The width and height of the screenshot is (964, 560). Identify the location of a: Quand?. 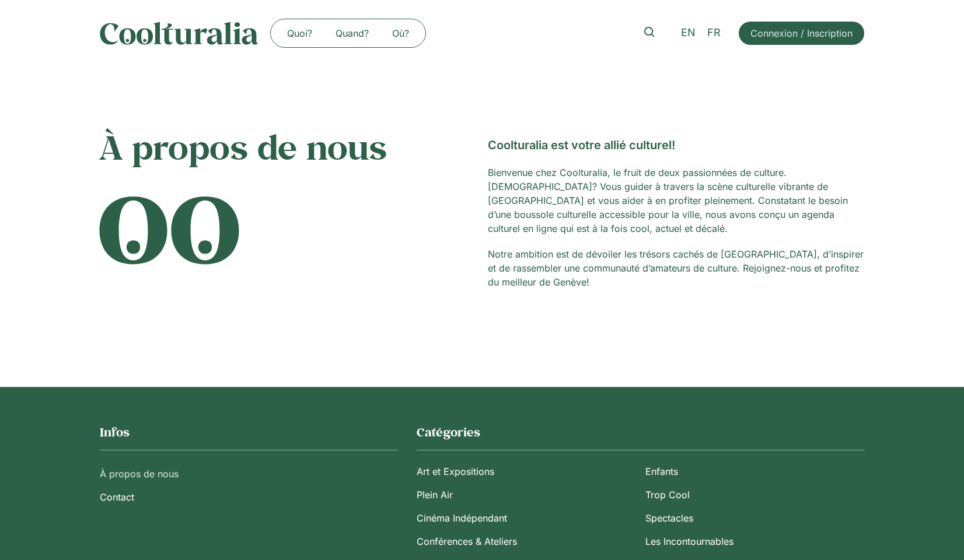
(352, 34).